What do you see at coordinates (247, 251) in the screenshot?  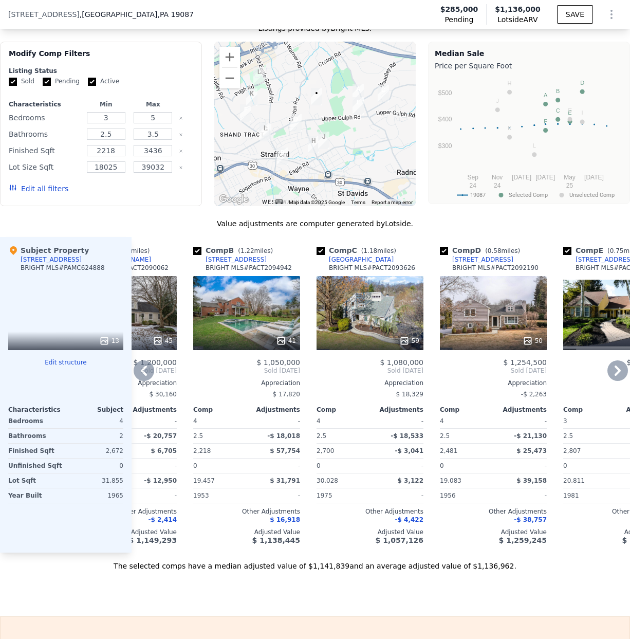 I see `span: 1.22` at bounding box center [247, 251].